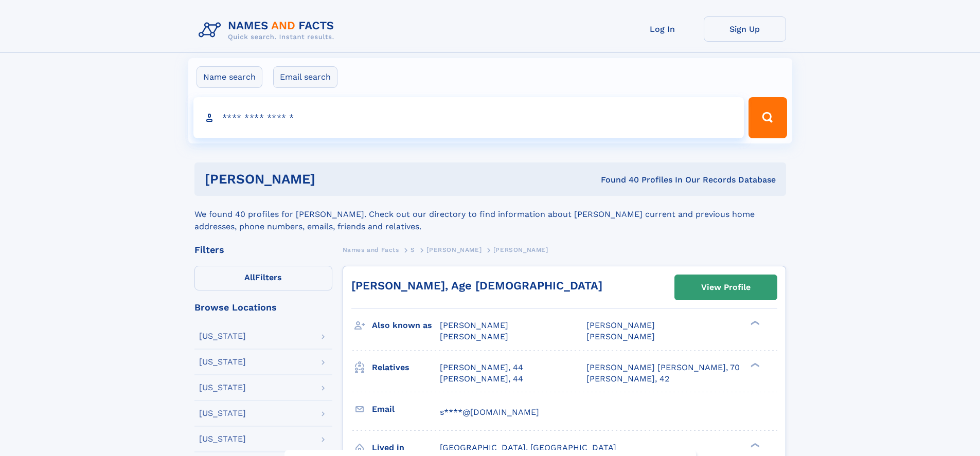 The width and height of the screenshot is (980, 456). Describe the element at coordinates (268, 31) in the screenshot. I see `img: Logo Names and Facts` at that location.